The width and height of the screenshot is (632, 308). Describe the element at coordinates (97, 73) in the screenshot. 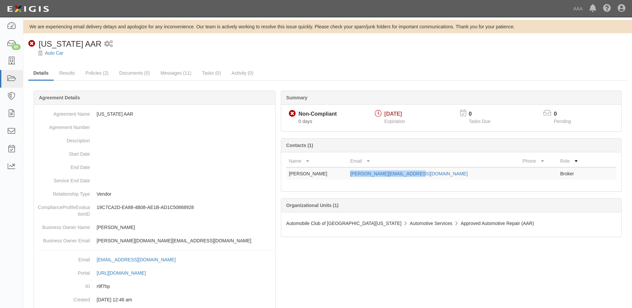

I see `a: Policies (2)` at that location.